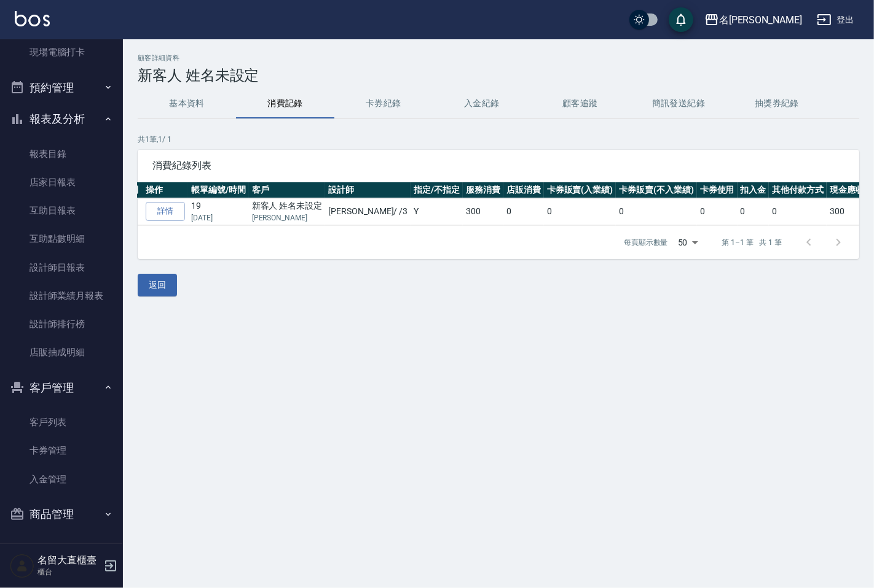 This screenshot has width=874, height=588. I want to click on td: 新客人 姓名未設定, so click(287, 212).